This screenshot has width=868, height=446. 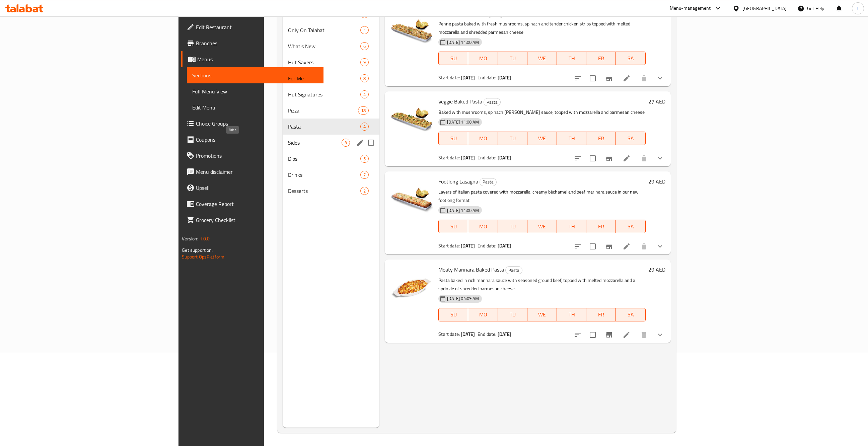 I want to click on span: 4, so click(x=364, y=127).